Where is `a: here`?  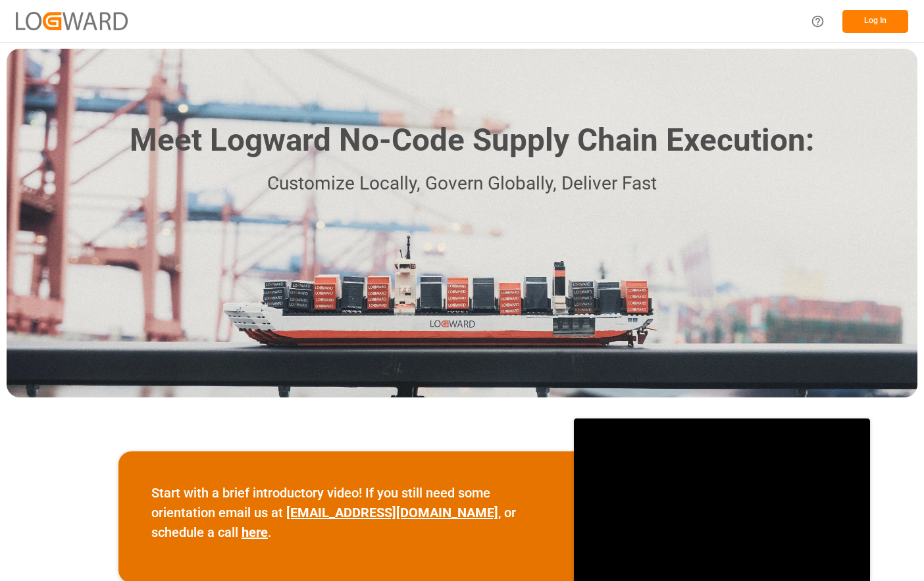 a: here is located at coordinates (255, 532).